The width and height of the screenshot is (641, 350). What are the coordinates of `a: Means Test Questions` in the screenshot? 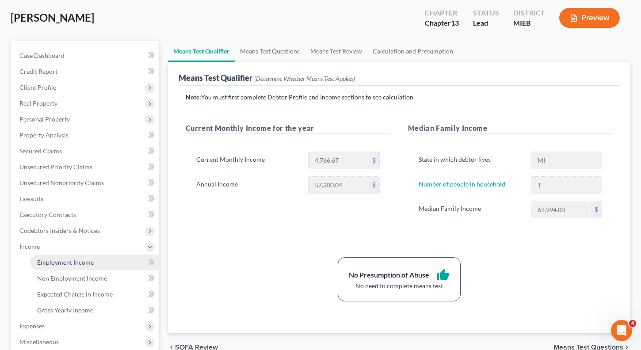 It's located at (270, 51).